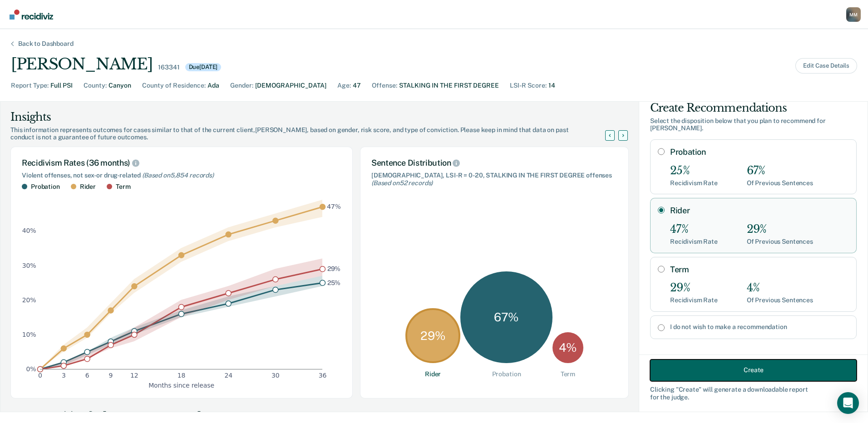 The height and width of the screenshot is (423, 868). I want to click on div: Recidivism Rates (36 months), so click(181, 163).